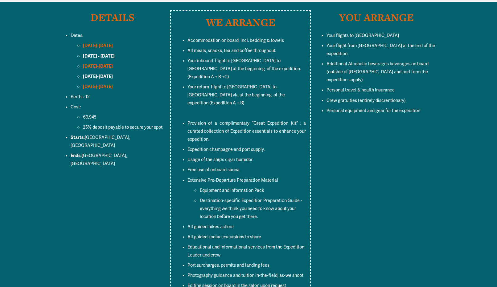  Describe the element at coordinates (247, 170) in the screenshot. I see `p: Free use of onboard sauna` at that location.